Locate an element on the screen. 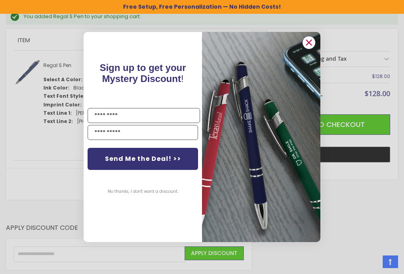  input: YOUR EMAIL is located at coordinates (143, 133).